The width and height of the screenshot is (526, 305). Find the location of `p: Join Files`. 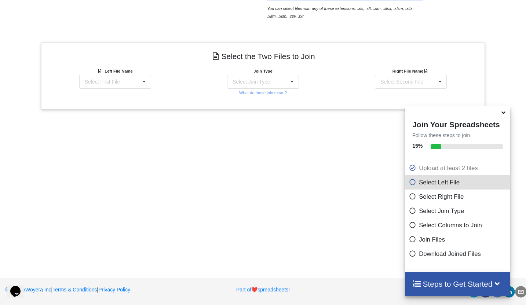

p: Join Files is located at coordinates (459, 240).